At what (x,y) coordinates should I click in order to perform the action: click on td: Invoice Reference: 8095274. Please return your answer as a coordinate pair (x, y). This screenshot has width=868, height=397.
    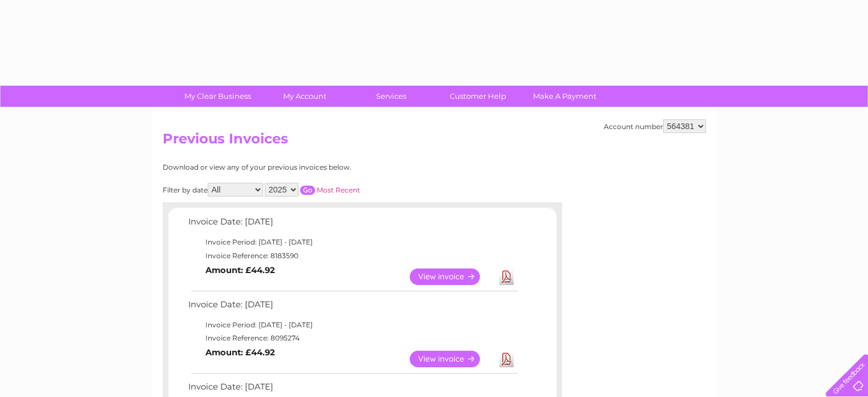
    Looking at the image, I should click on (352, 338).